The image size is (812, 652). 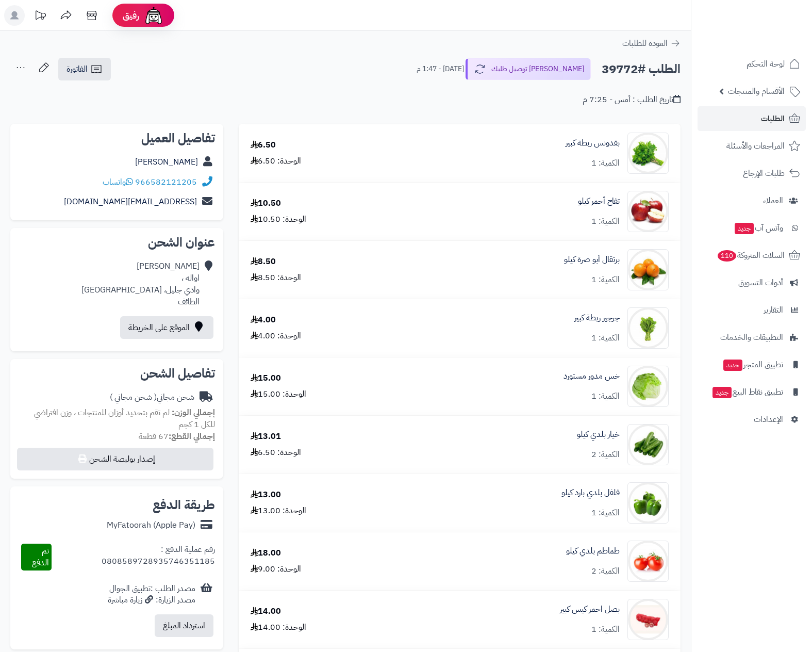 I want to click on span: طلبات الإرجاع, so click(x=764, y=173).